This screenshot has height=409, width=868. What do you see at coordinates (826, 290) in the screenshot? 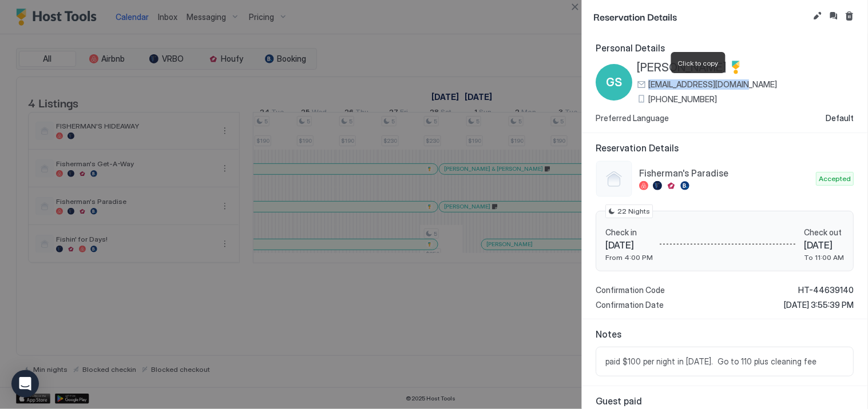
I see `span: HT-44639140` at bounding box center [826, 290].